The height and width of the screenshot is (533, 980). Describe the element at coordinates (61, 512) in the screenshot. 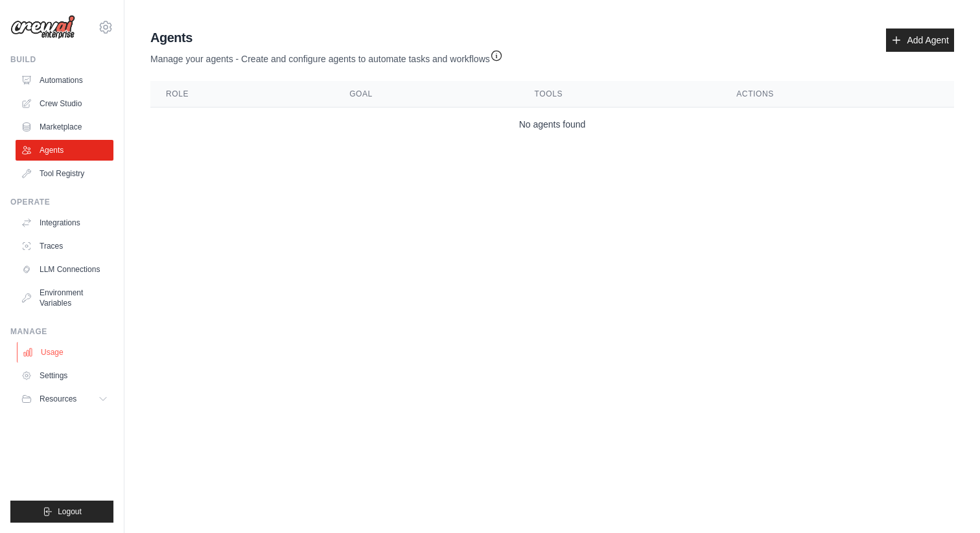

I see `button: Logout` at that location.